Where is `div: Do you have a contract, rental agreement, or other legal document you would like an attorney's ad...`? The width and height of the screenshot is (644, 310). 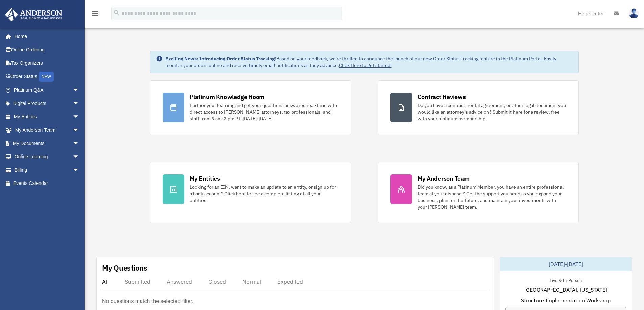
div: Do you have a contract, rental agreement, or other legal document you would like an attorney's ad... is located at coordinates (492, 112).